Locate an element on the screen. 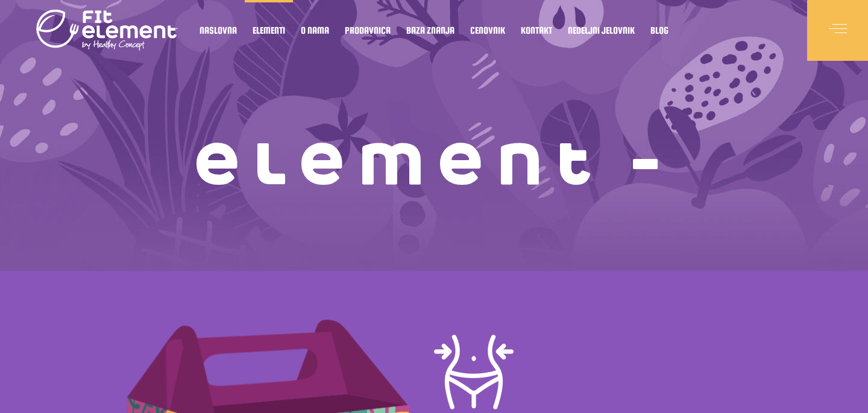 Image resolution: width=868 pixels, height=413 pixels. span: Kontakt is located at coordinates (536, 30).